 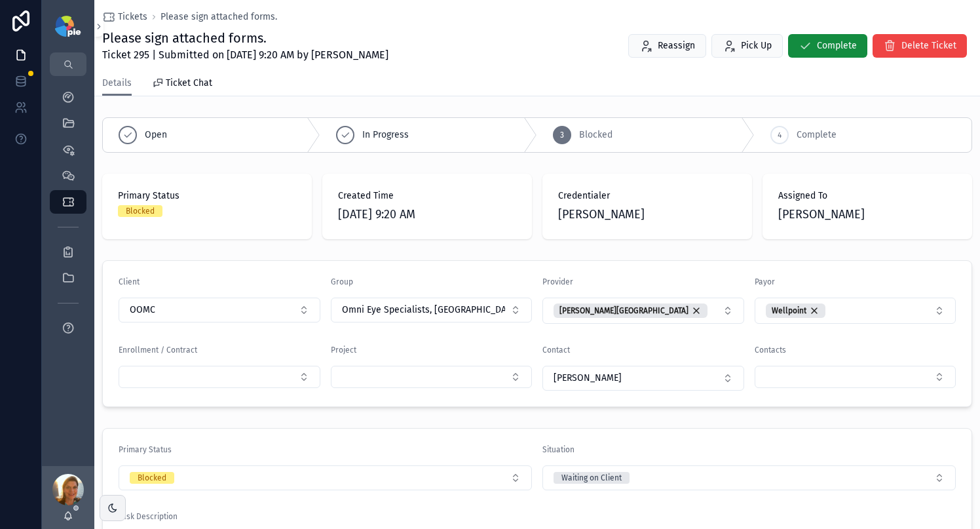 What do you see at coordinates (930, 46) in the screenshot?
I see `span: Delete Ticket` at bounding box center [930, 46].